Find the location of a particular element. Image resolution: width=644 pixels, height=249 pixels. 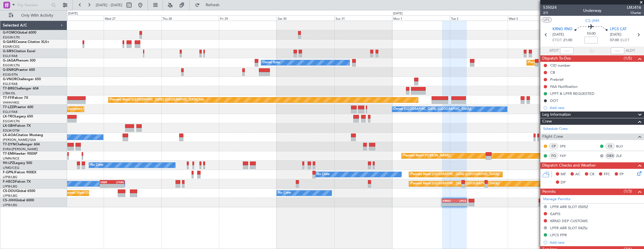

span: Dispatch Checks and Weather is located at coordinates (569, 165).